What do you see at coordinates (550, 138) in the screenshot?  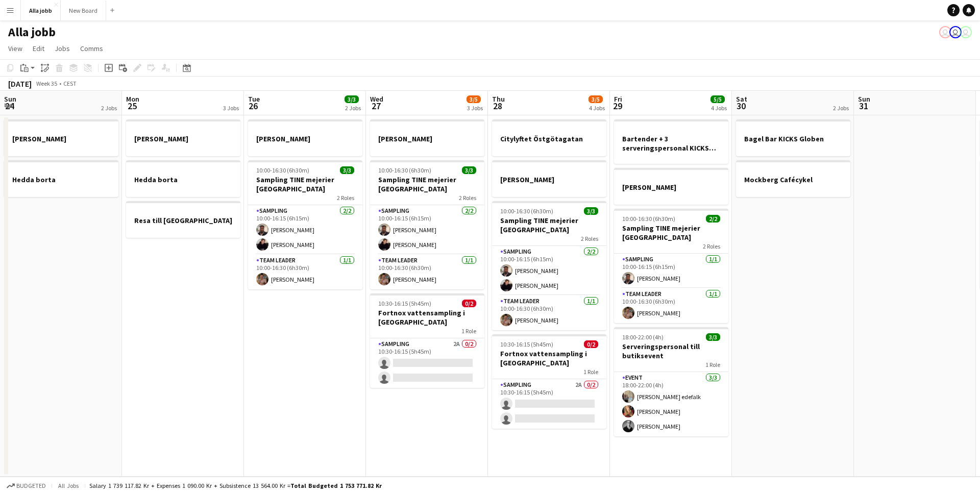 I see `app-job-card: Citylyftet Östgötagatan` at bounding box center [550, 138].